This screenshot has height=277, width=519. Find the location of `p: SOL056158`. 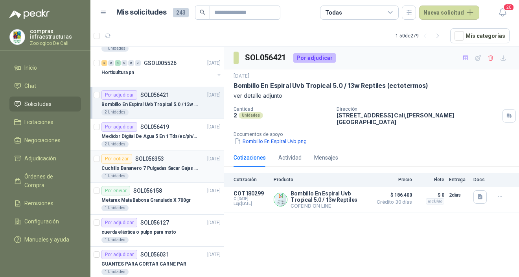

p: SOL056158 is located at coordinates (148, 190).